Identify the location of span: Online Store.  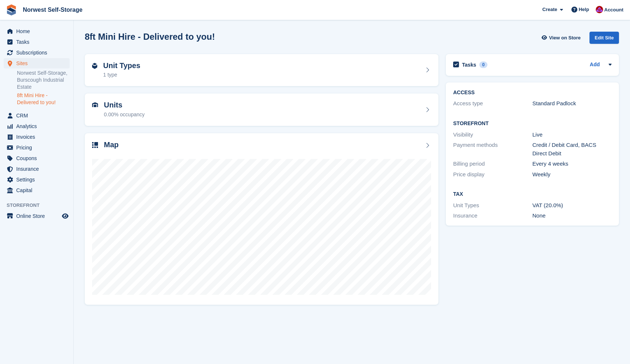
(38, 216).